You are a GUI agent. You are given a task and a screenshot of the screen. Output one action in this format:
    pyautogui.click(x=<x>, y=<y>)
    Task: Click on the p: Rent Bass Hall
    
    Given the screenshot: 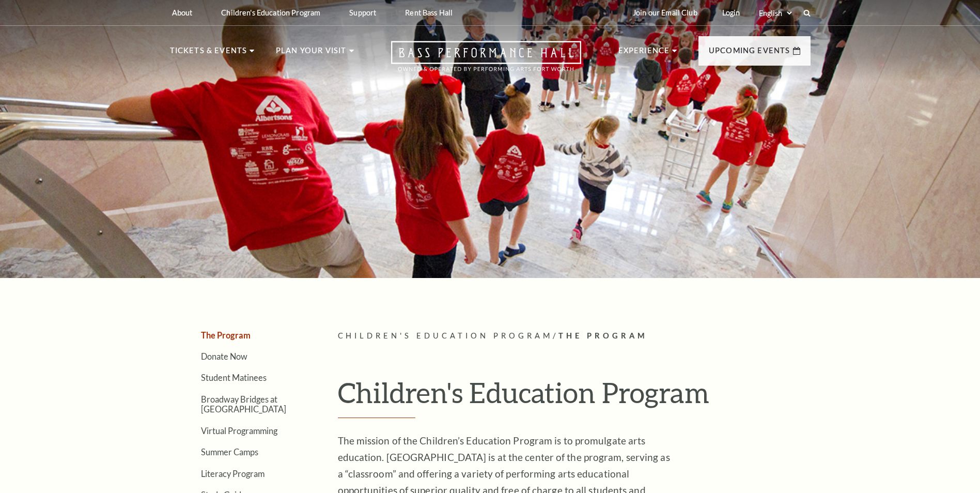 What is the action you would take?
    pyautogui.click(x=429, y=12)
    